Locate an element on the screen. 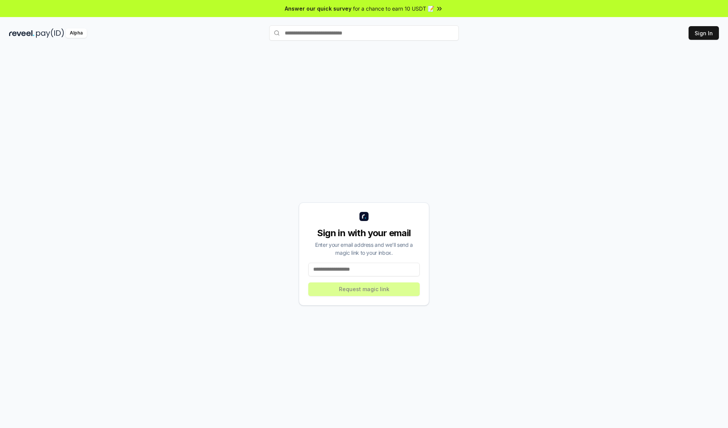 This screenshot has width=728, height=428. button: Sign In is located at coordinates (703, 33).